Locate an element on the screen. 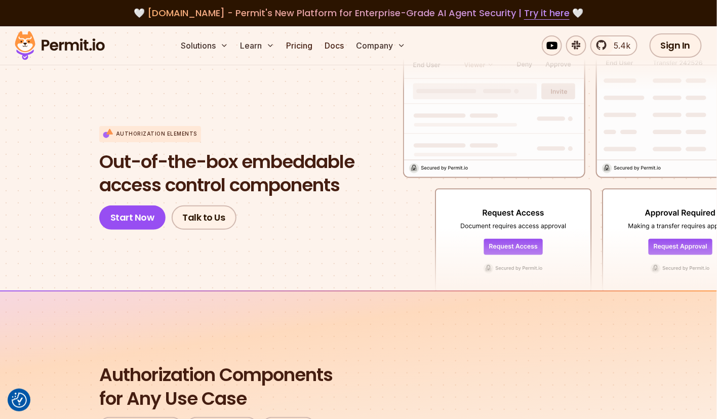 The width and height of the screenshot is (717, 419). button: Consent Preferences is located at coordinates (19, 401).